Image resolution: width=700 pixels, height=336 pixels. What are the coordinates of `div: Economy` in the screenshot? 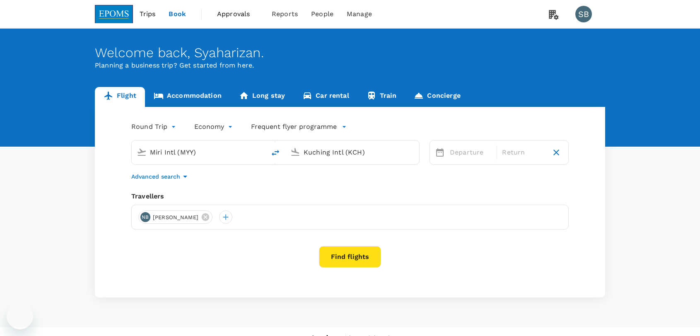 It's located at (214, 127).